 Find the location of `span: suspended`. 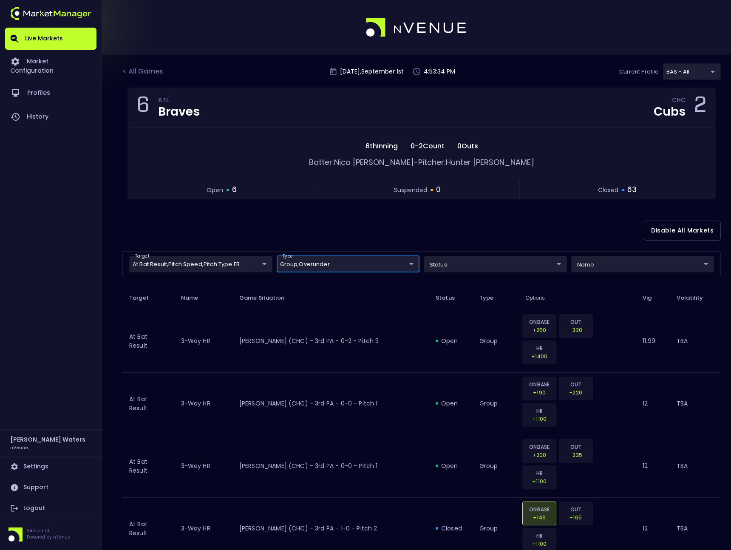

span: suspended is located at coordinates (411, 190).